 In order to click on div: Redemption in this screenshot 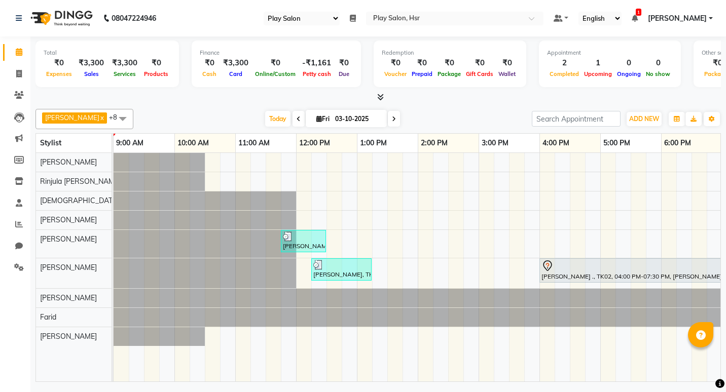, I will do `click(450, 53)`.